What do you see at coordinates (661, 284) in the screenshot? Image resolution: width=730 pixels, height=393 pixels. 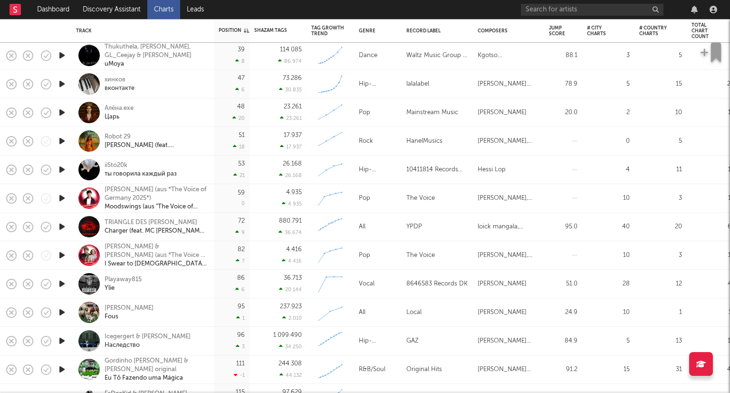 I see `div: 12` at bounding box center [661, 284].